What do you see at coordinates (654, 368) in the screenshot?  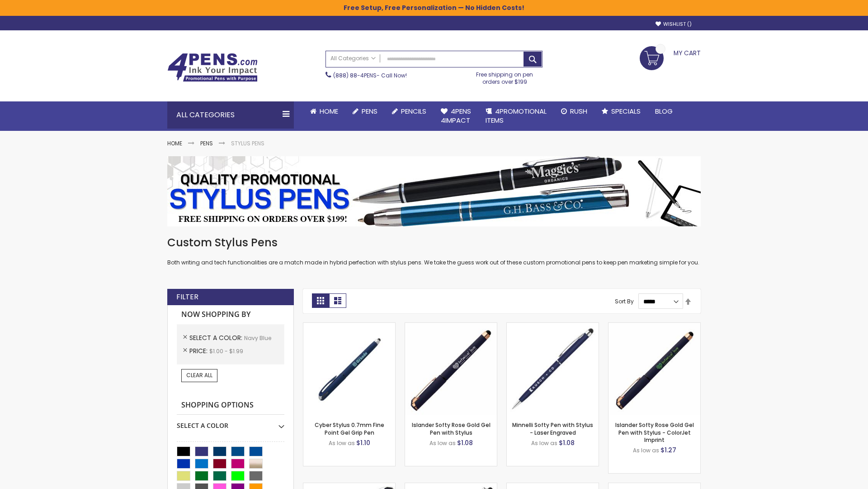 I see `img: Islander Softy Rose Gold Gel Pen with Stylus - ColorJet Imprint-Navy Blue` at bounding box center [654, 368].